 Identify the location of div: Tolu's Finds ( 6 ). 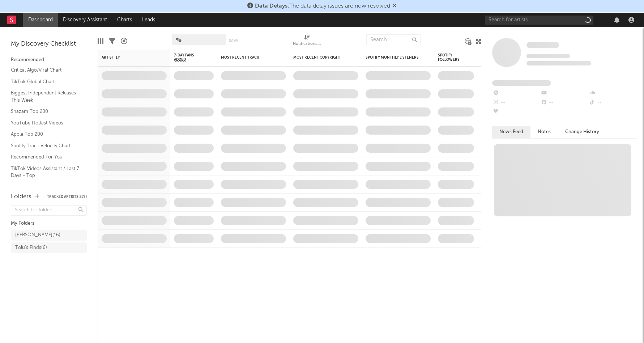
(31, 248).